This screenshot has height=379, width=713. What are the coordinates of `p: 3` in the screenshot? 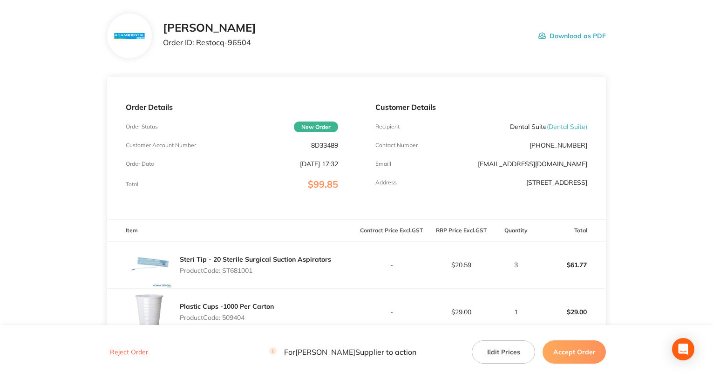 It's located at (516, 265).